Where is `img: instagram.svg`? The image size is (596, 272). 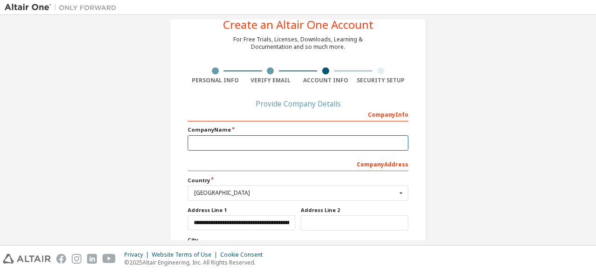
img: instagram.svg is located at coordinates (76, 259).